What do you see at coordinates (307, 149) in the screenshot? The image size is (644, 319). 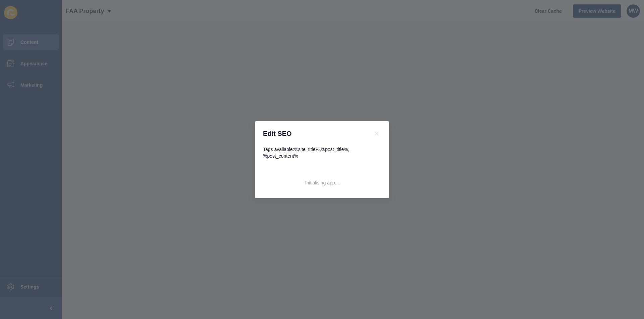 I see `code: %site_title%` at bounding box center [307, 149].